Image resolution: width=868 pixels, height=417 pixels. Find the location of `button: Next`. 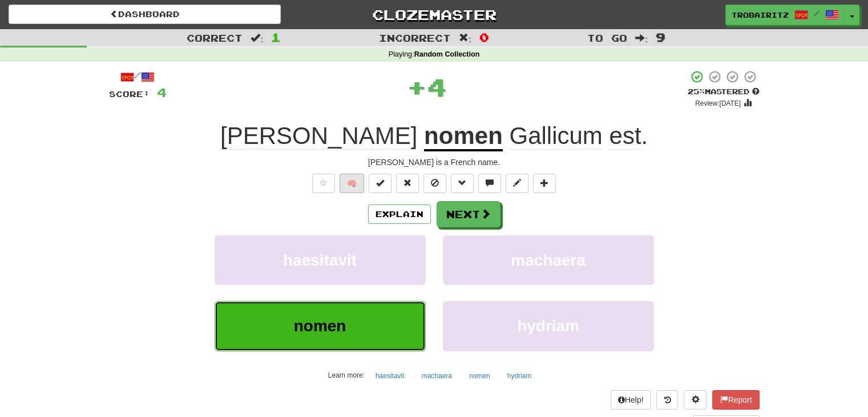

button: Next is located at coordinates (469, 214).